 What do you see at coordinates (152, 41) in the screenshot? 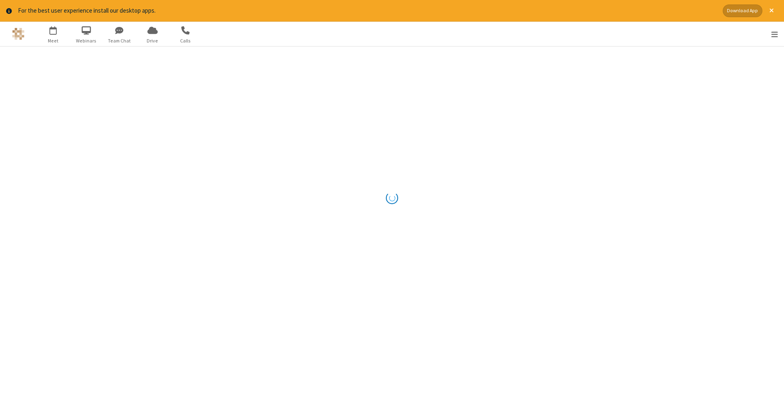
I see `span: Drive` at bounding box center [152, 41].